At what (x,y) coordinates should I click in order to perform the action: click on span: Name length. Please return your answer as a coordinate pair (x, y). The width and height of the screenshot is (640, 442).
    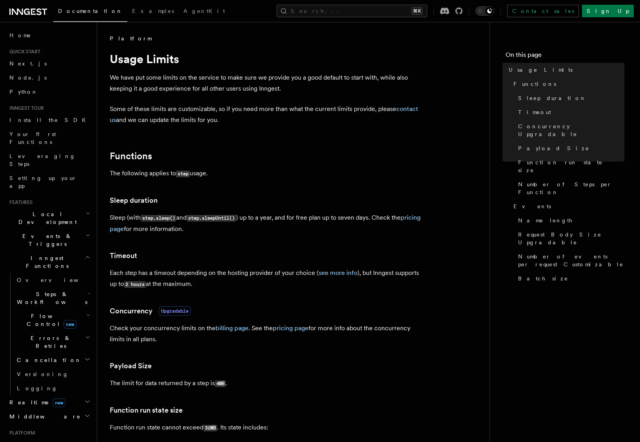
    Looking at the image, I should click on (546, 220).